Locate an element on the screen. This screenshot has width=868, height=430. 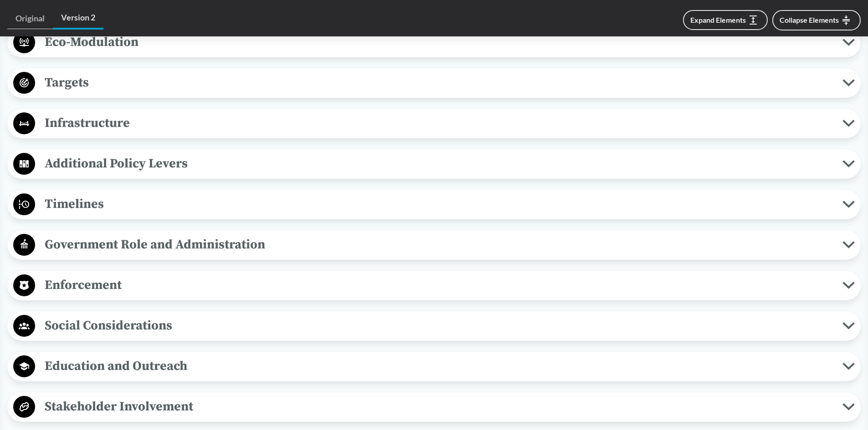
button: Targets is located at coordinates (434, 83).